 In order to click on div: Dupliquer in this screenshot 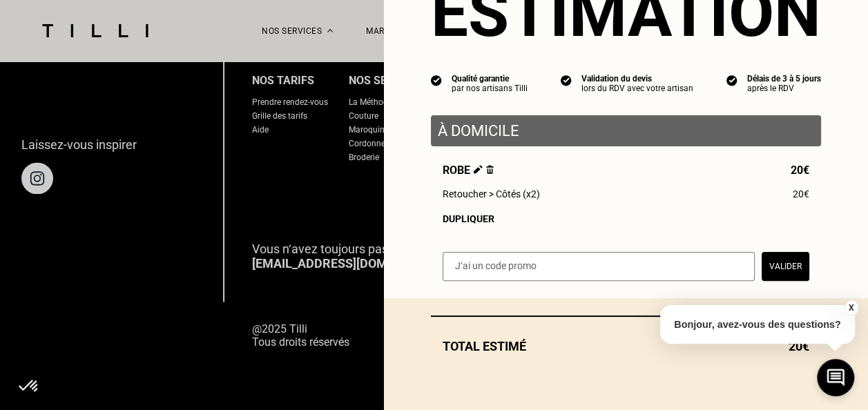, I will do `click(625, 219)`.